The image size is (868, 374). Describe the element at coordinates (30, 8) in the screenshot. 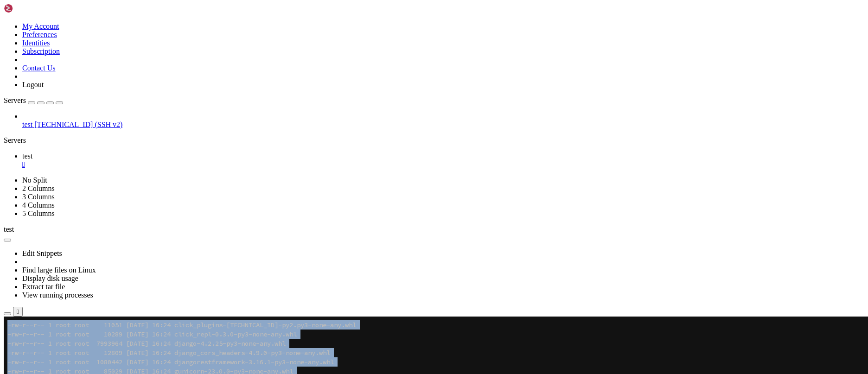

I see `img: Shellngn` at that location.